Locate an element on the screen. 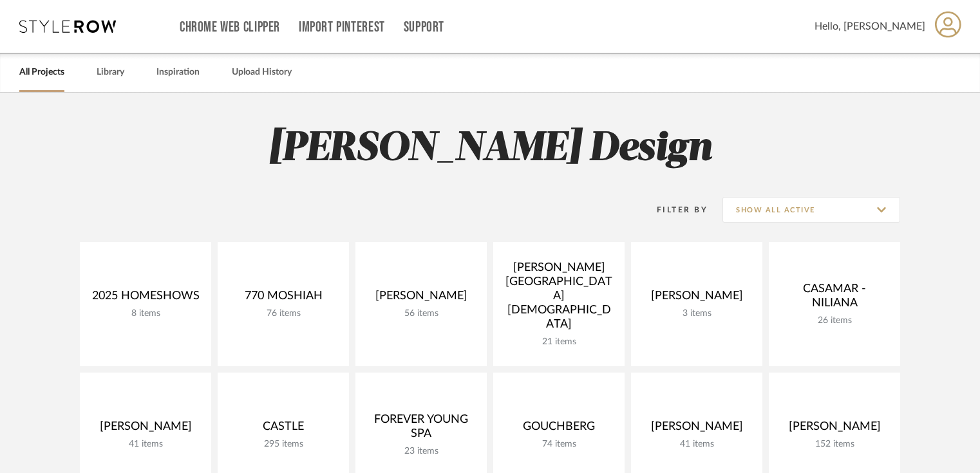  a: Inspiration is located at coordinates (177, 72).